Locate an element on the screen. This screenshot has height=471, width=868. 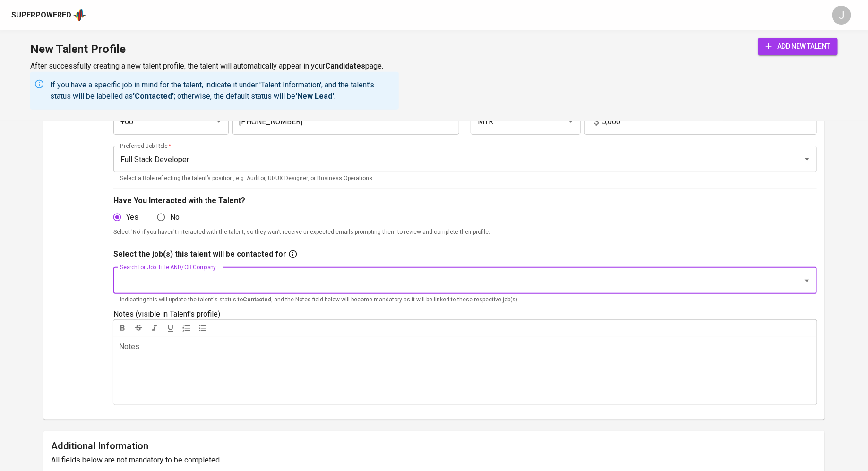
p: Select 'No' if you haven't interacted with the talent, so they won’t receive unexpected emails pr... is located at coordinates (465, 233).